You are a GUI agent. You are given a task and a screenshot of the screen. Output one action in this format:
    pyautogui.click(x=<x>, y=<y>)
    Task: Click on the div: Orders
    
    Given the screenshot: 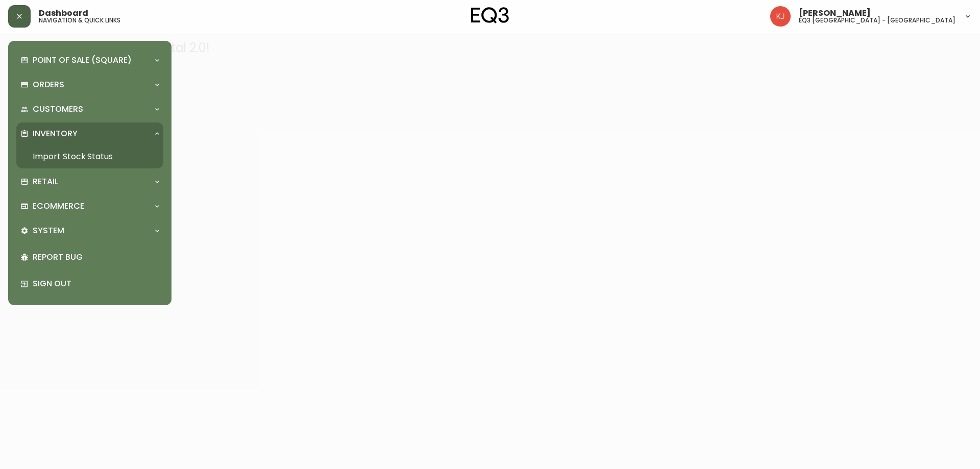 What is the action you would take?
    pyautogui.click(x=90, y=84)
    